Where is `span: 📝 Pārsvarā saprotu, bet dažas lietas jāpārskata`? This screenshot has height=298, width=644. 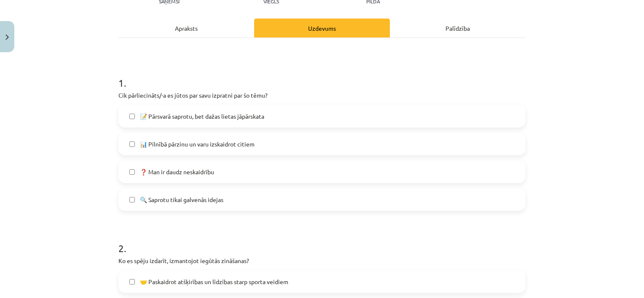 span: 📝 Pārsvarā saprotu, bet dažas lietas jāpārskata is located at coordinates (202, 116).